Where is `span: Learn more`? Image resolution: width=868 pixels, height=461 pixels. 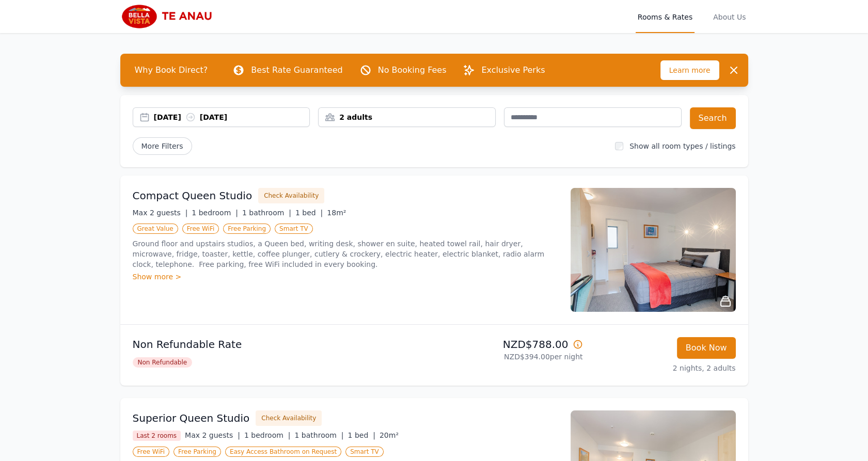 span: Learn more is located at coordinates (690, 70).